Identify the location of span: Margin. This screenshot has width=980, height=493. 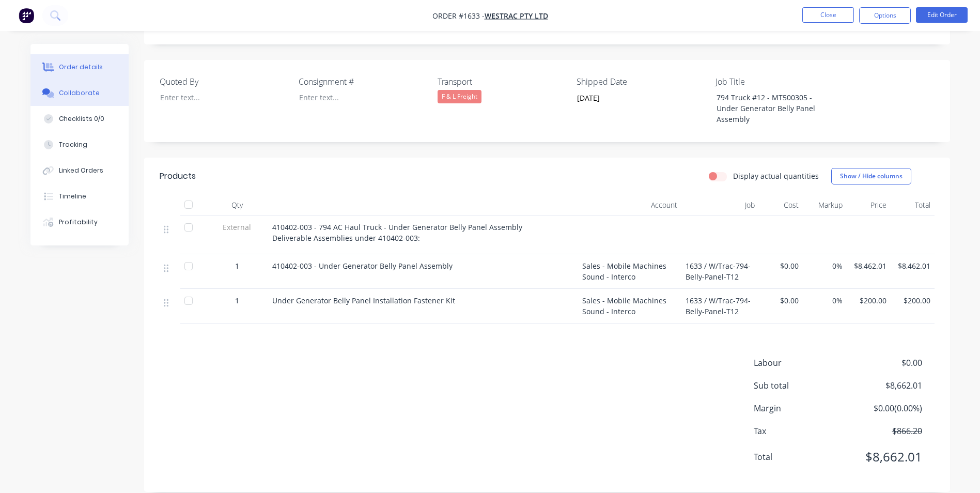
(800, 408).